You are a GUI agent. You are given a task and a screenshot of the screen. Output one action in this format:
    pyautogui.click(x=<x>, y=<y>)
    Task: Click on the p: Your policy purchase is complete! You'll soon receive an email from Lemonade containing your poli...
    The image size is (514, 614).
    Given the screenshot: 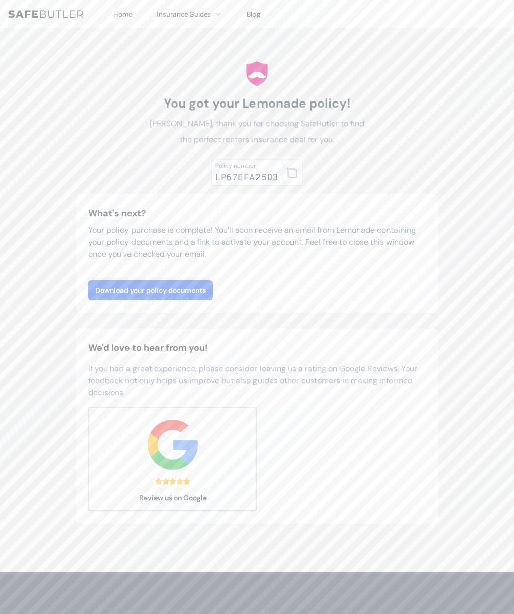 What is the action you would take?
    pyautogui.click(x=257, y=242)
    